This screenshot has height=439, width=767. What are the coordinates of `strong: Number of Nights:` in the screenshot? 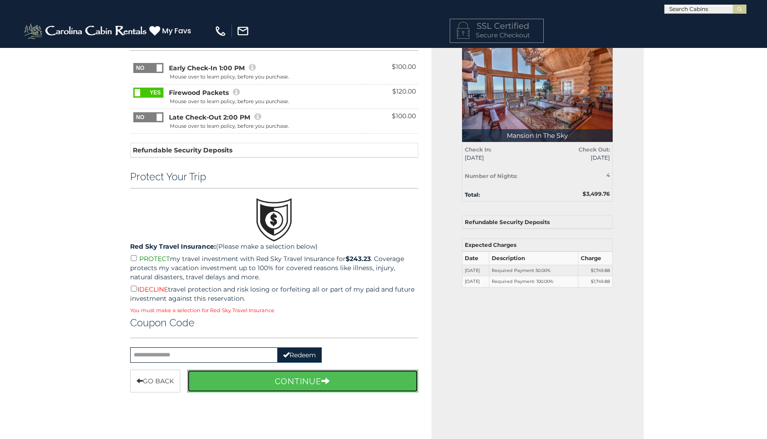 It's located at (491, 176).